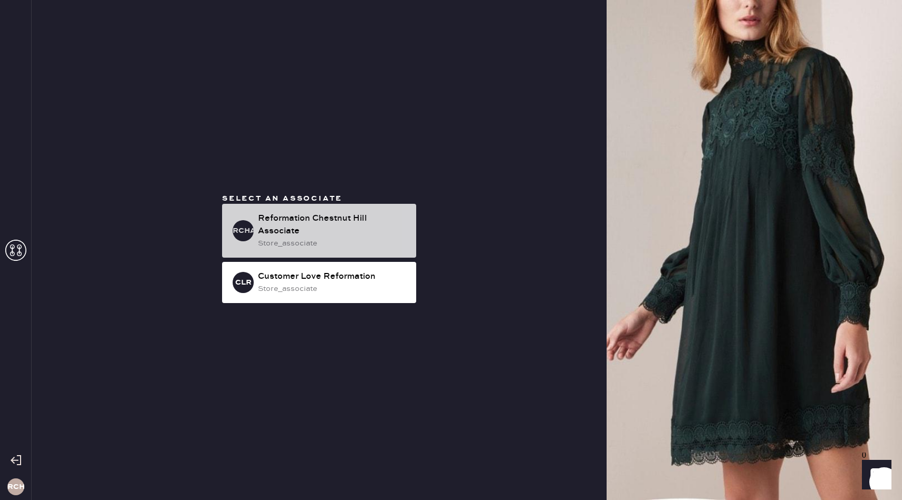 The image size is (902, 500). Describe the element at coordinates (243, 282) in the screenshot. I see `h3: CLR` at that location.